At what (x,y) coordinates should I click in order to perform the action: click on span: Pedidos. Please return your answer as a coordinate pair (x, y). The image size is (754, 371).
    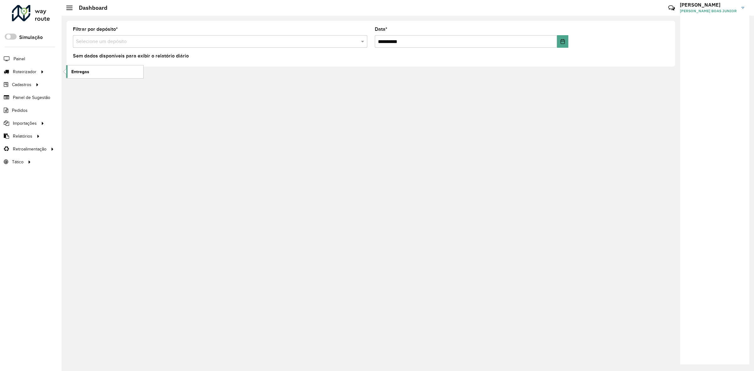
    Looking at the image, I should click on (20, 110).